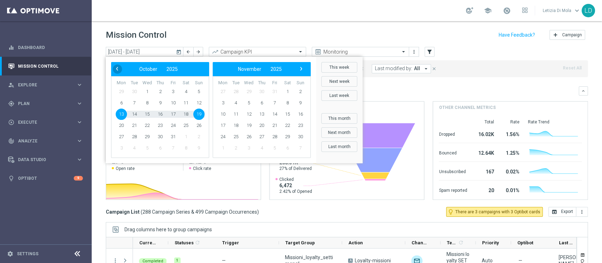 This screenshot has height=263, width=602. I want to click on span: 4, so click(186, 92).